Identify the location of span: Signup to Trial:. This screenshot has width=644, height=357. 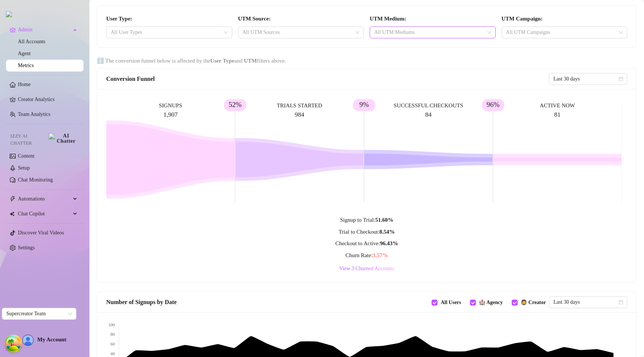
(367, 220).